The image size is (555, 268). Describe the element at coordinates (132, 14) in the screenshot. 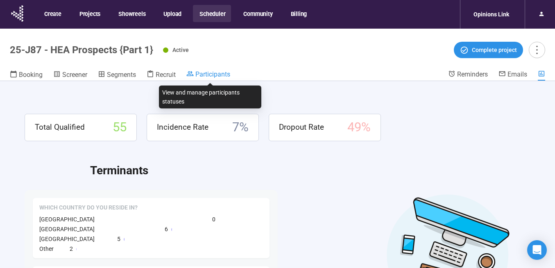

I see `button: Showreels` at that location.